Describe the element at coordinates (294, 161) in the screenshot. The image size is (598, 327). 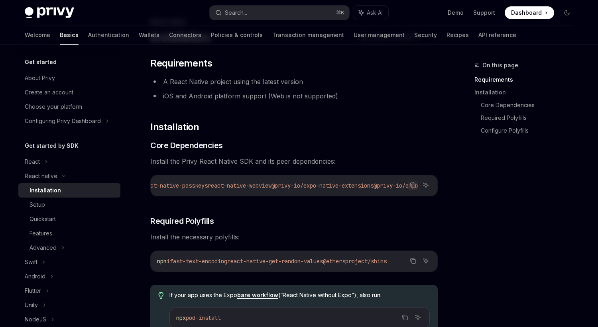
I see `span: Install the Privy React Native SDK and its peer dependencies:` at that location.